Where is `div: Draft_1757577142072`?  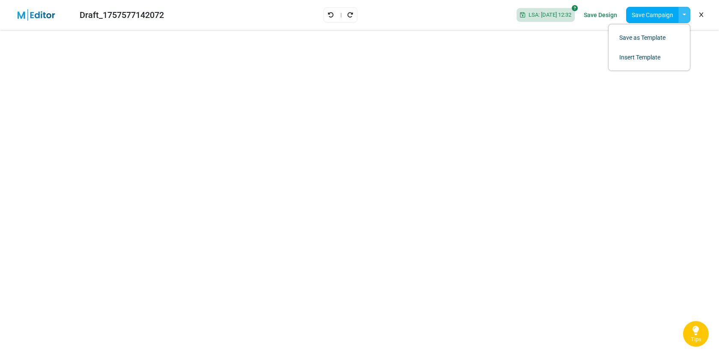 div: Draft_1757577142072 is located at coordinates (121, 15).